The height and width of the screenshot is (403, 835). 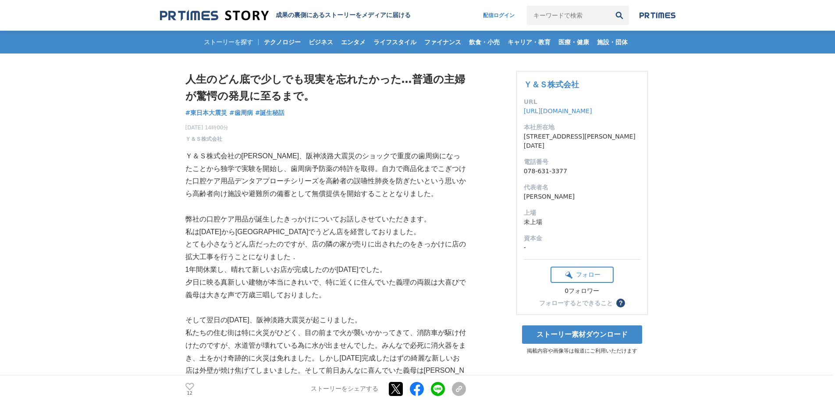 What do you see at coordinates (529, 42) in the screenshot?
I see `a: キャリア・教育` at bounding box center [529, 42].